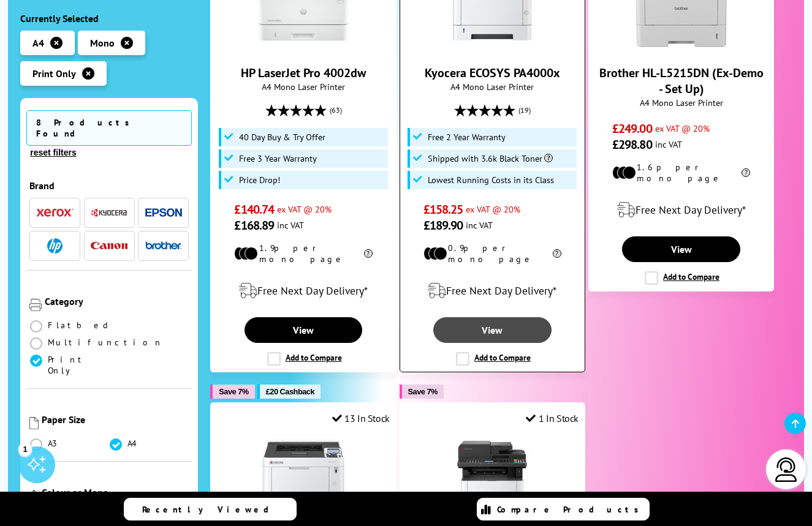 This screenshot has height=526, width=812. I want to click on div: 13 In Stock, so click(361, 418).